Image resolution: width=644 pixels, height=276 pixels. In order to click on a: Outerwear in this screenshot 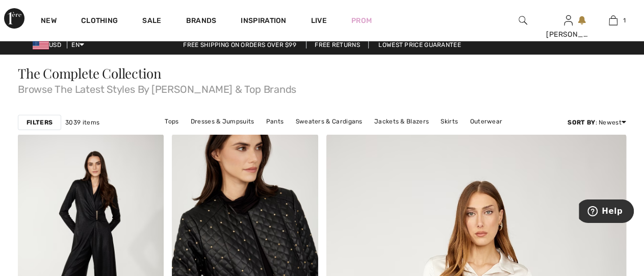, I will do `click(486, 122)`.